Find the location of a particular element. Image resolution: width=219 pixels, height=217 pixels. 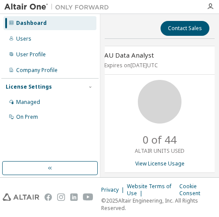

p: © 2025 Altair Engineering, Inc. All Rights Reserved. is located at coordinates (159, 205).